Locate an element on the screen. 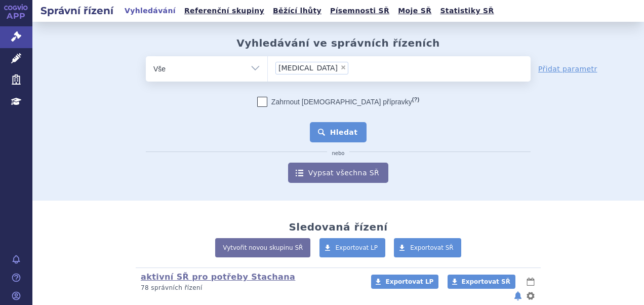  button: Hledat is located at coordinates (338, 132).